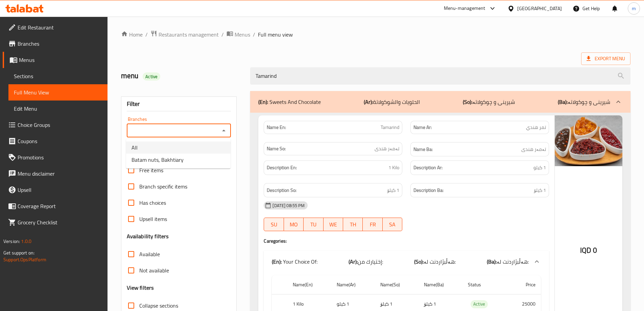 This screenshot has height=311, width=644. I want to click on button: MO, so click(294, 224).